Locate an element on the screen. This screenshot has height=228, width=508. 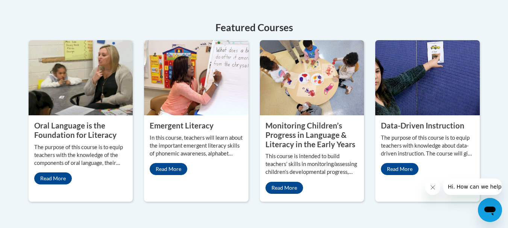
span: Hi. How can we help? is located at coordinates (33, 8).